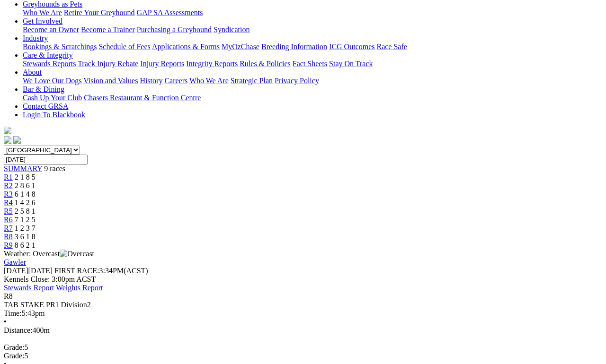 This screenshot has height=364, width=606. Describe the element at coordinates (25, 211) in the screenshot. I see `span: 2 5 8 1` at that location.